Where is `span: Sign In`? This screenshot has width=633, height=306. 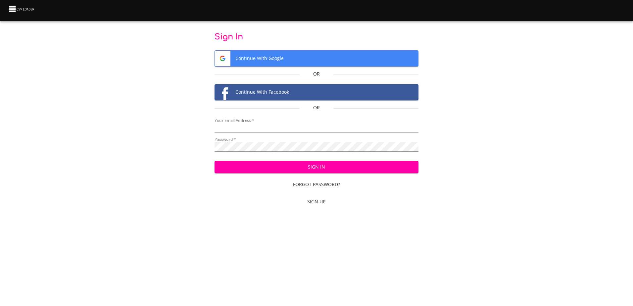 span: Sign In is located at coordinates (317, 167).